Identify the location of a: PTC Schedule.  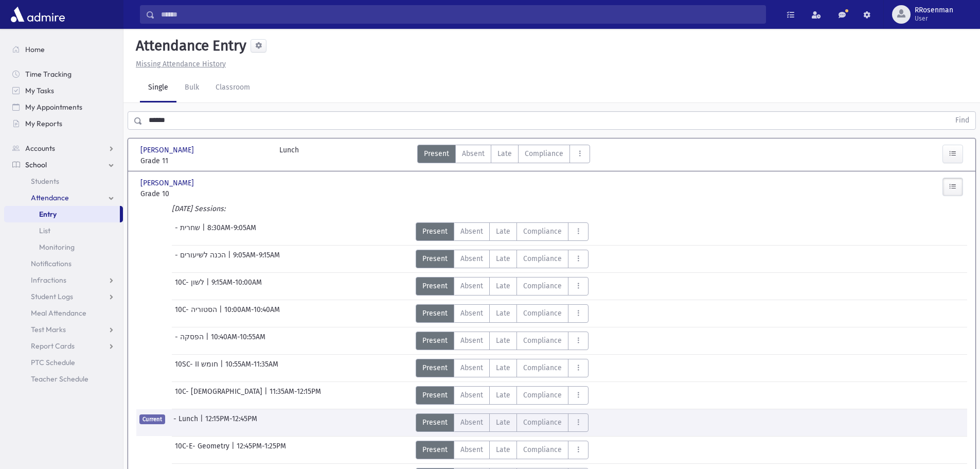
(63, 362).